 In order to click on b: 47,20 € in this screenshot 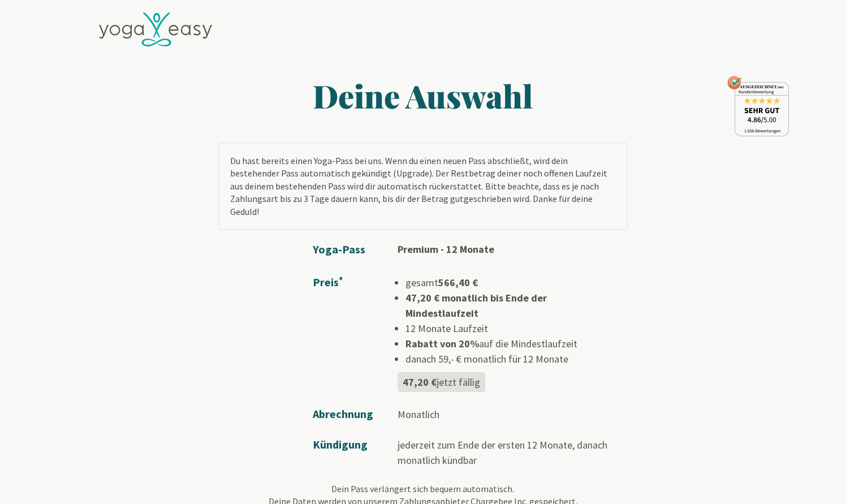, I will do `click(420, 382)`.